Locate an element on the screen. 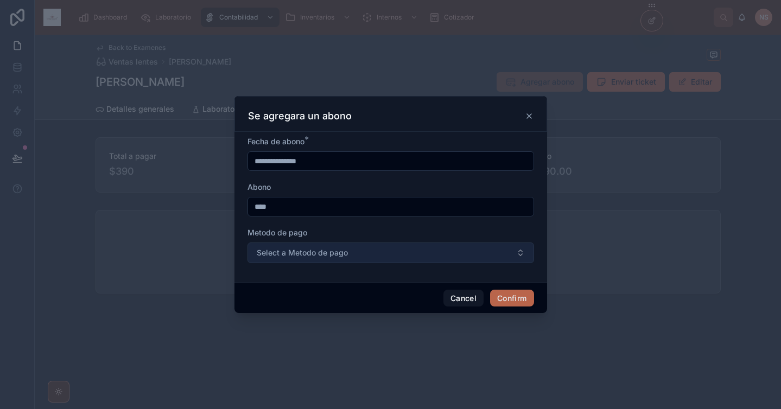  span: Metodo de pago is located at coordinates (278, 232).